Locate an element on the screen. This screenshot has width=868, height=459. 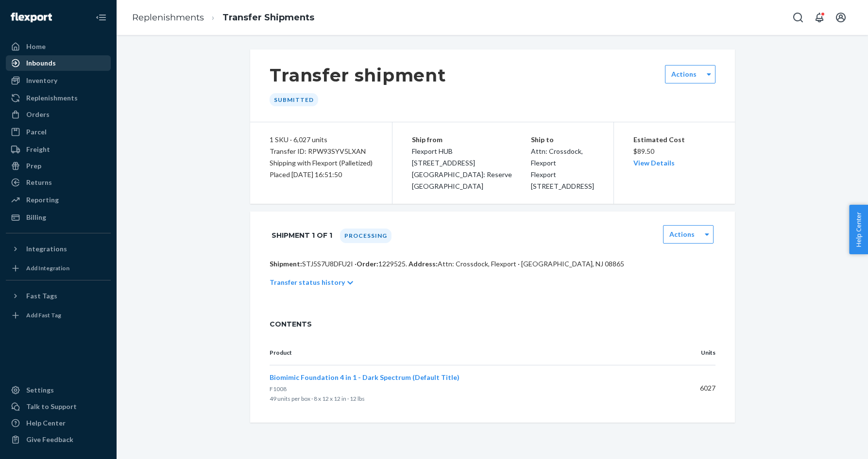
a: Prep is located at coordinates (58, 166).